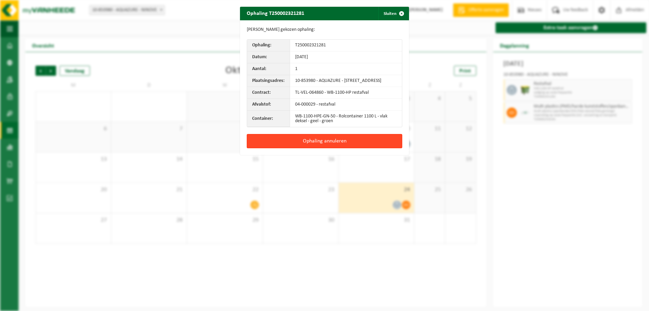 The width and height of the screenshot is (649, 311). What do you see at coordinates (268, 45) in the screenshot?
I see `th: Ophaling:` at bounding box center [268, 45].